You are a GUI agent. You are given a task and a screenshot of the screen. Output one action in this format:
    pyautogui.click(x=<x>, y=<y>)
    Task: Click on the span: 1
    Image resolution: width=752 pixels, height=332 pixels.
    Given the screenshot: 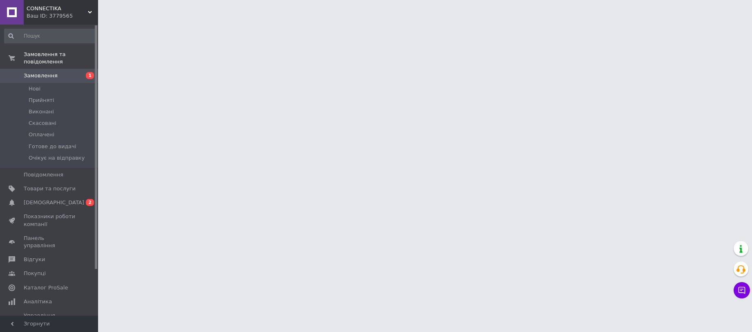 What is the action you would take?
    pyautogui.click(x=90, y=75)
    